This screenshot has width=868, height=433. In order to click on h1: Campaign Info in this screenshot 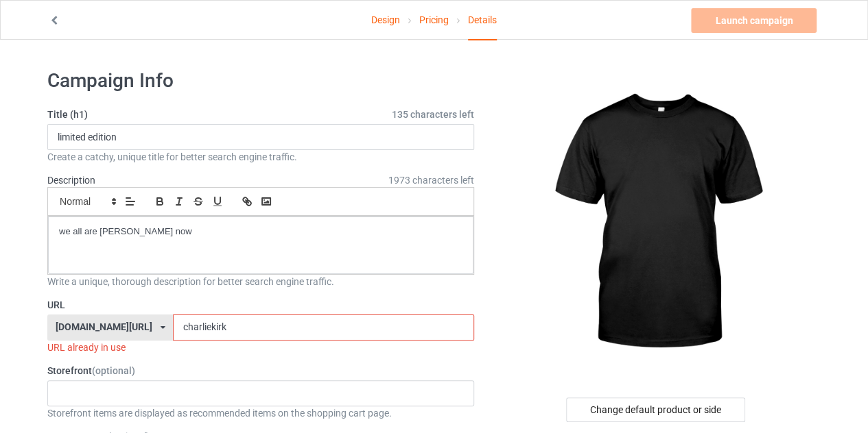, I will do `click(260, 81)`.